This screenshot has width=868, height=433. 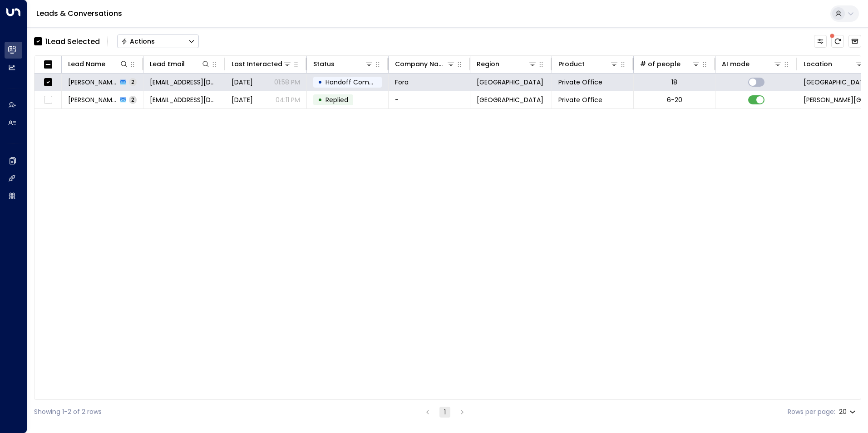 I want to click on button: page 1, so click(x=445, y=412).